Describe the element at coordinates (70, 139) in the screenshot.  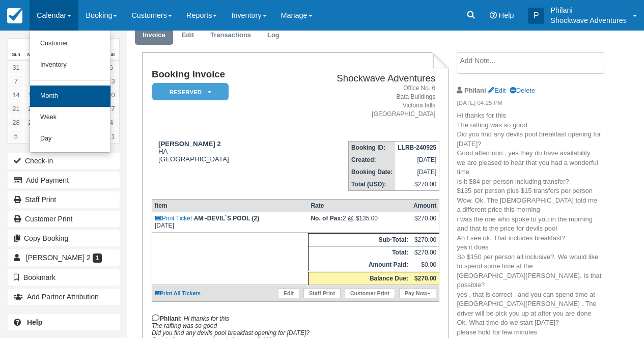
I see `a: Day` at that location.